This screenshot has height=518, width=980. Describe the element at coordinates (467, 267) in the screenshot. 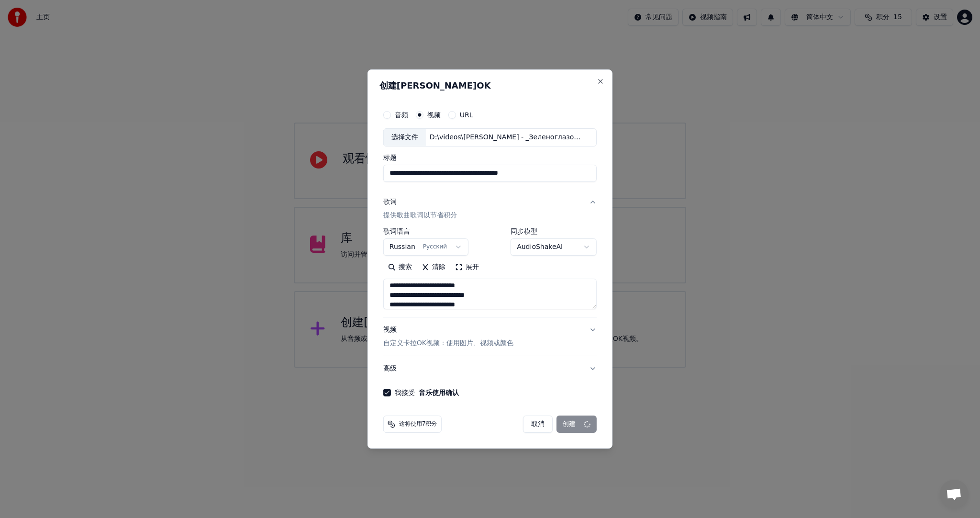

I see `button: 展开` at that location.